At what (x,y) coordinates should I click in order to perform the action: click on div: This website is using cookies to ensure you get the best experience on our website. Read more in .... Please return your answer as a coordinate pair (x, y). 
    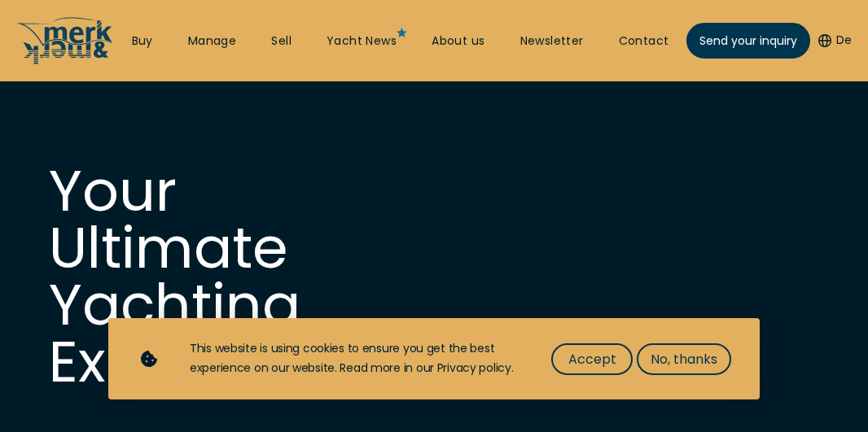
    Looking at the image, I should click on (354, 359).